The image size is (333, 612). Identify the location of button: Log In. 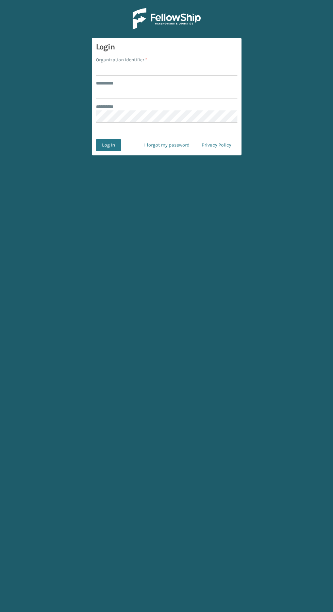
(109, 145).